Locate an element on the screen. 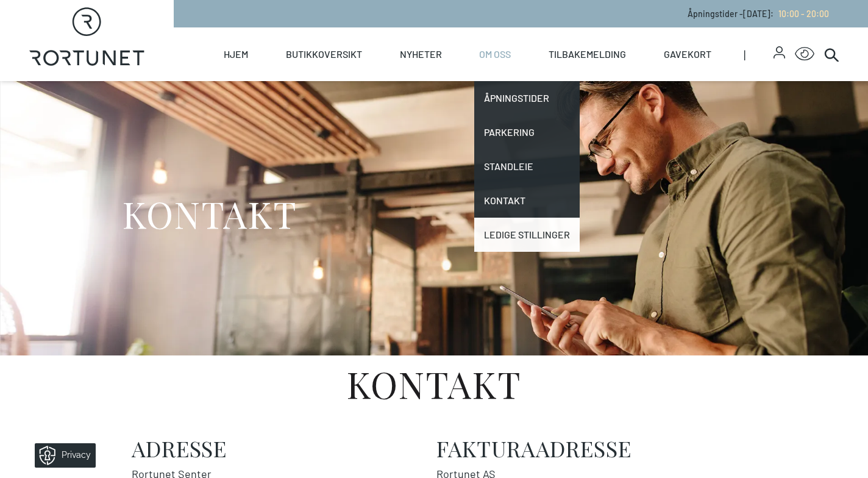  a: 10:00 - 20:00 is located at coordinates (801, 13).